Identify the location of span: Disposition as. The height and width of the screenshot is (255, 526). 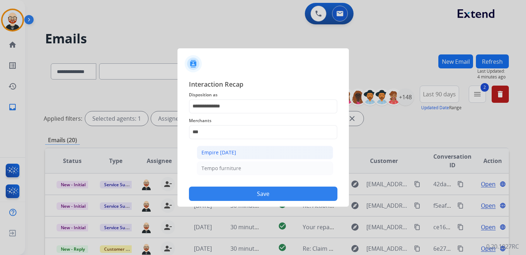
(263, 95).